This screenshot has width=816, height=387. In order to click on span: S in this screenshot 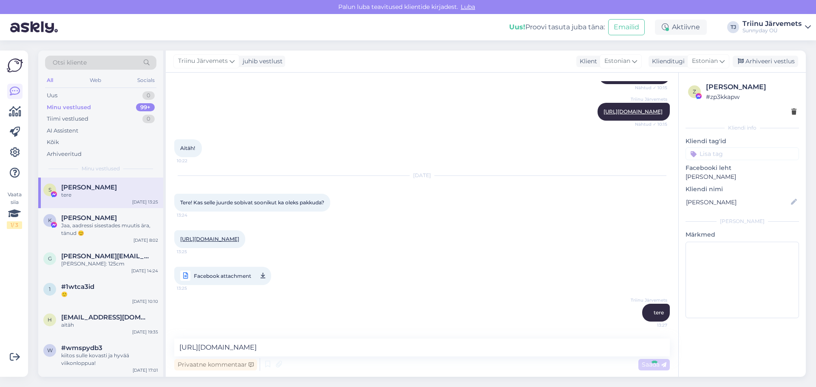, I will do `click(50, 190)`.